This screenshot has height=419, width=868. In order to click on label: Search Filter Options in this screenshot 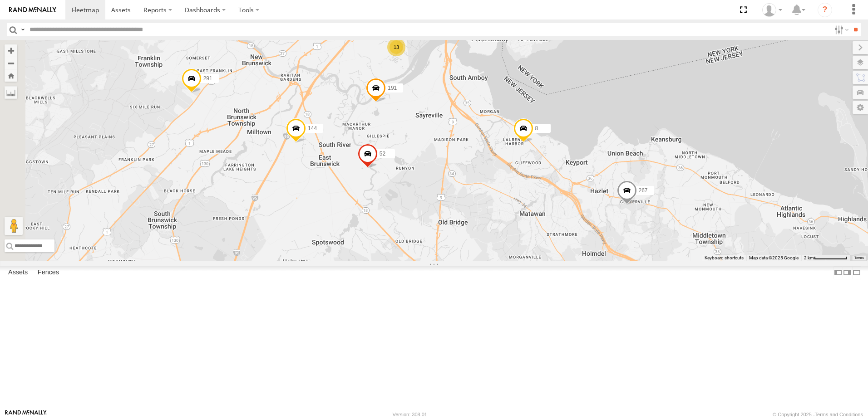, I will do `click(841, 29)`.